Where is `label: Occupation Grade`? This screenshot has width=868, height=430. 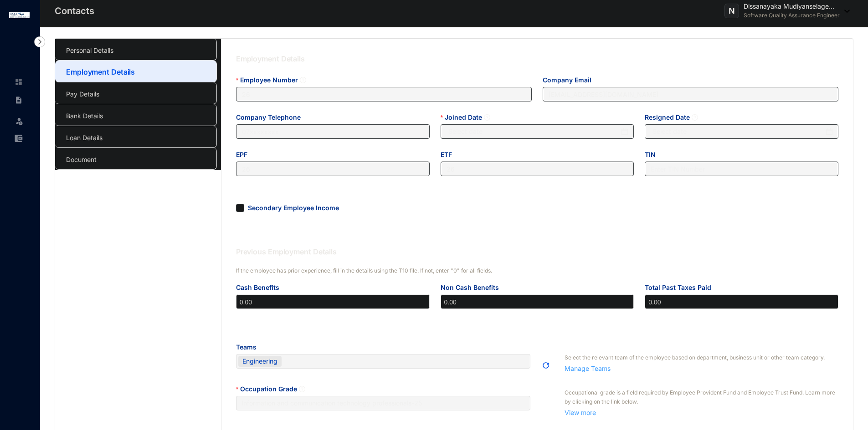 label: Occupation Grade is located at coordinates (274, 389).